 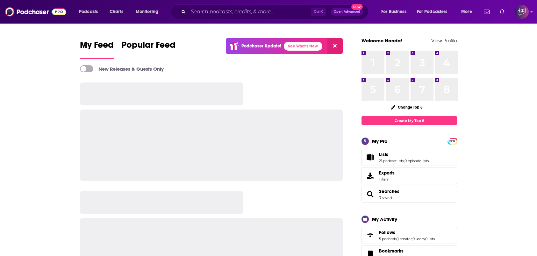 What do you see at coordinates (116, 12) in the screenshot?
I see `span: Charts` at bounding box center [116, 12].